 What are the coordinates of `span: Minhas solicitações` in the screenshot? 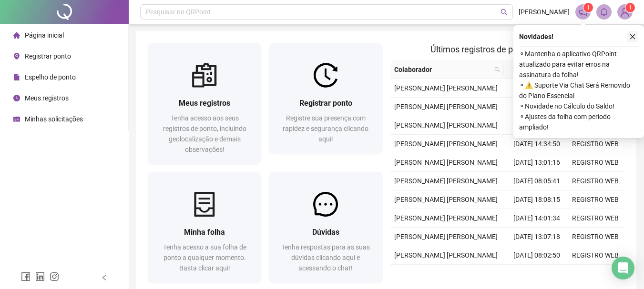 It's located at (54, 119).